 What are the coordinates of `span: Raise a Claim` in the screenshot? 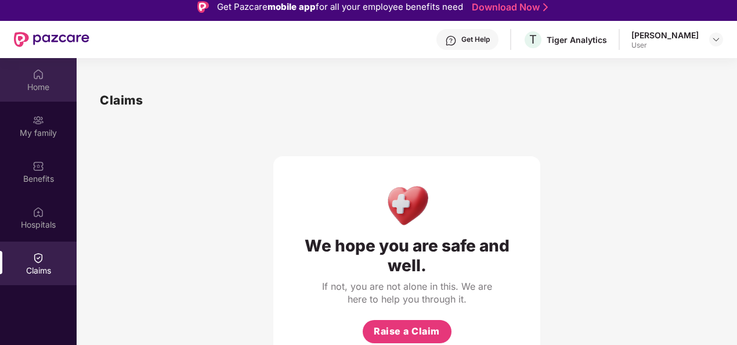 It's located at (407, 331).